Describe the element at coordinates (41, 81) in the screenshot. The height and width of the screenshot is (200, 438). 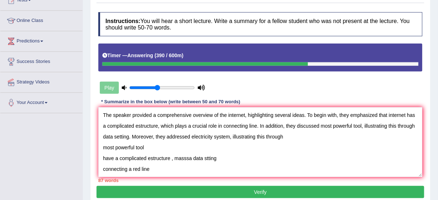
I see `a: Strategy Videos` at that location.